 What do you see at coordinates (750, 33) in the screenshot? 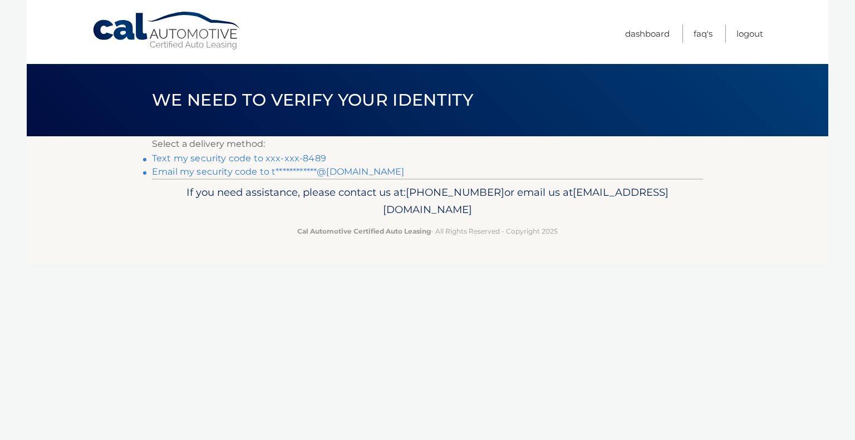
I see `a: Logout` at bounding box center [750, 33].